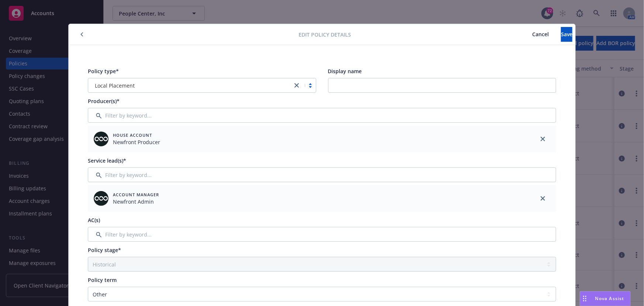  Describe the element at coordinates (137, 142) in the screenshot. I see `span: Newfront Producer` at that location.